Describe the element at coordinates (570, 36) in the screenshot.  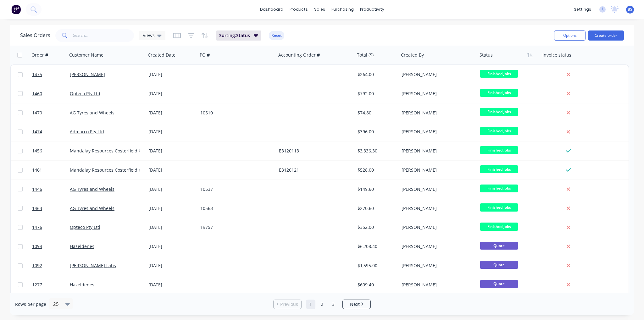
I see `button: Options` at that location.